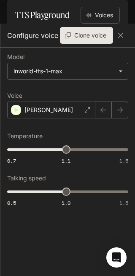 This screenshot has height=276, width=135. Describe the element at coordinates (16, 57) in the screenshot. I see `p: Model` at that location.